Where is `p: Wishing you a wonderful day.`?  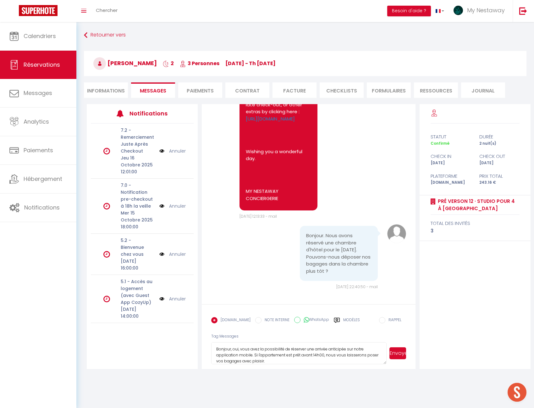 p: Wishing you a wonderful day. is located at coordinates (278, 155).